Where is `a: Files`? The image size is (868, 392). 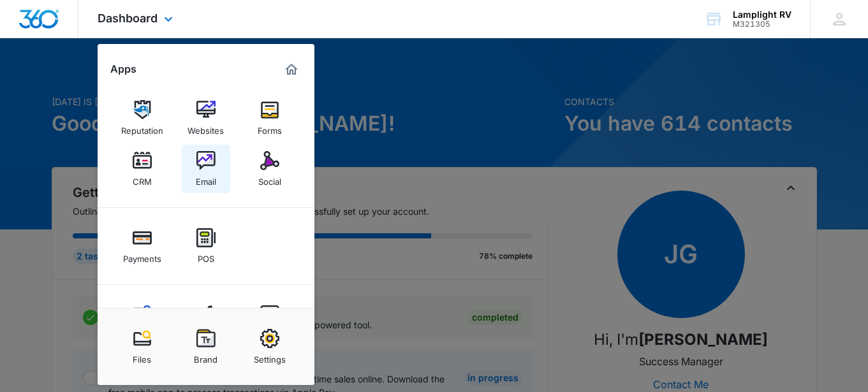 a: Files is located at coordinates (143, 346).